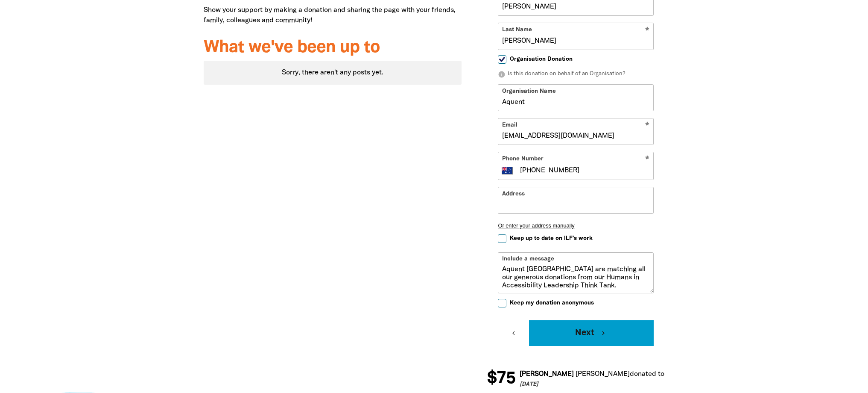  What do you see at coordinates (551, 238) in the screenshot?
I see `span: Keep up to date on ILF's work` at bounding box center [551, 238].